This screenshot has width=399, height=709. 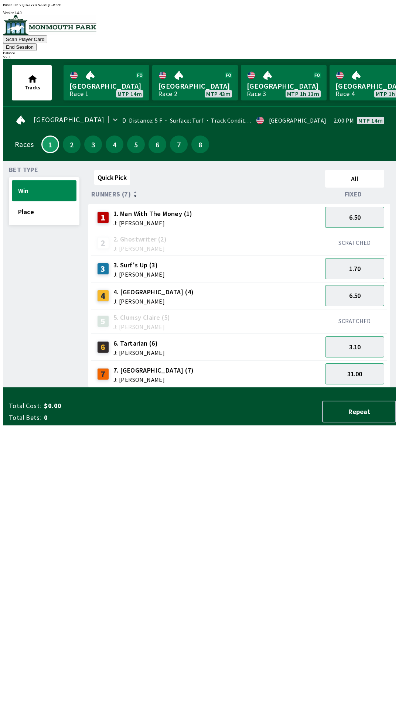 I want to click on div: 2, so click(x=103, y=243).